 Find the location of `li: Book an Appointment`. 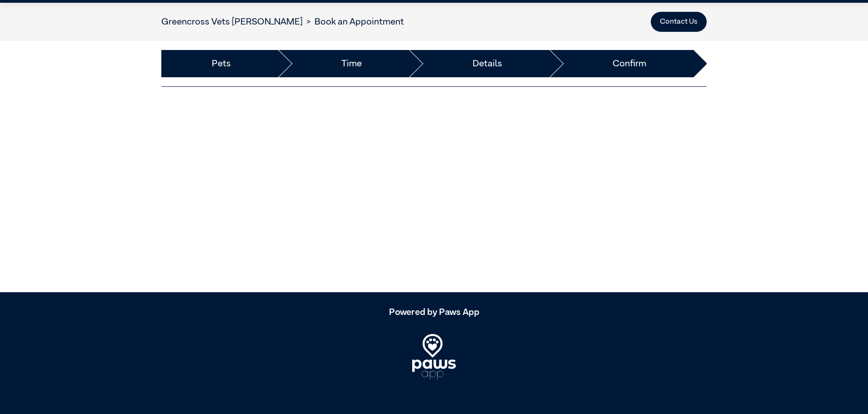

li: Book an Appointment is located at coordinates (353, 22).